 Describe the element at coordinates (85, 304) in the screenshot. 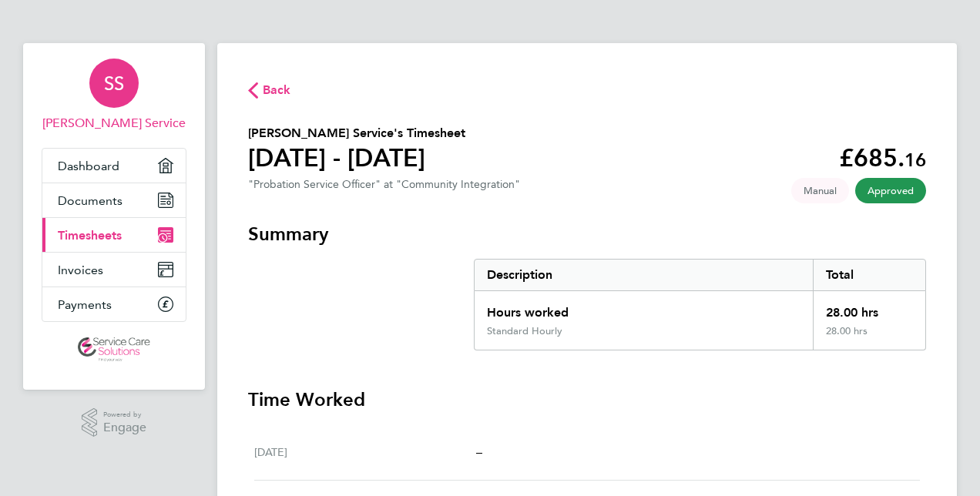

I see `span: Payments` at that location.